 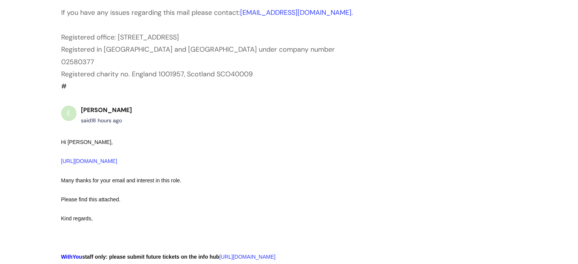 What do you see at coordinates (72, 257) in the screenshot?
I see `span: WithYou` at bounding box center [72, 257].